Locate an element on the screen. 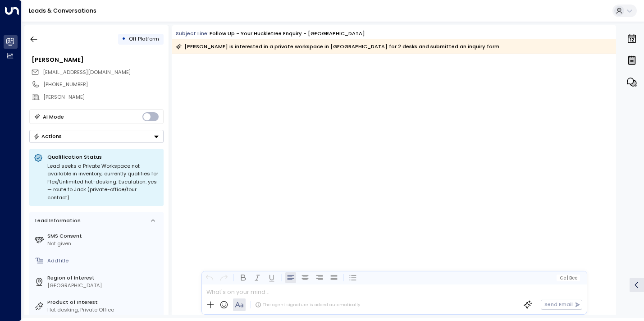  button: Cc|Bcc is located at coordinates (568, 278).